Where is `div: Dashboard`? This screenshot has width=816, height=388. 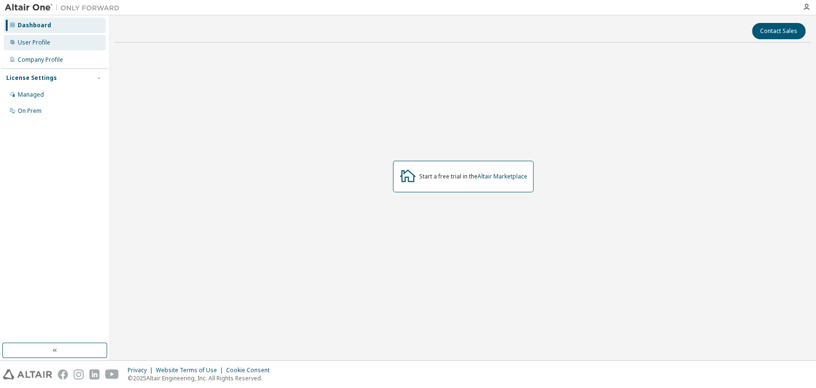 div: Dashboard is located at coordinates (34, 25).